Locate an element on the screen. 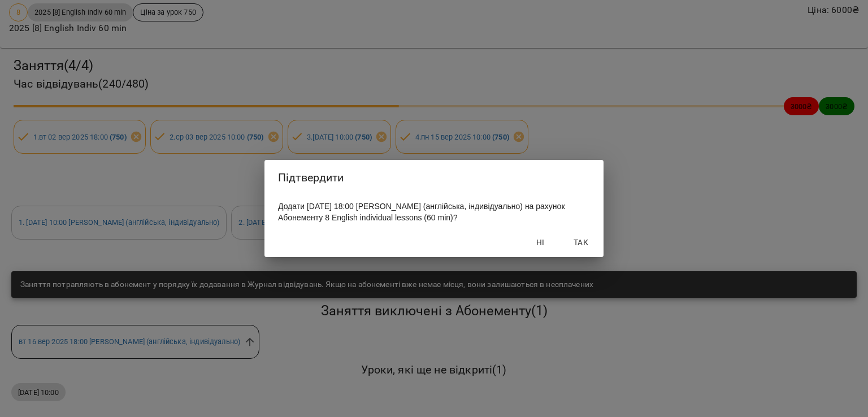 The width and height of the screenshot is (868, 417). span: Так is located at coordinates (581, 242).